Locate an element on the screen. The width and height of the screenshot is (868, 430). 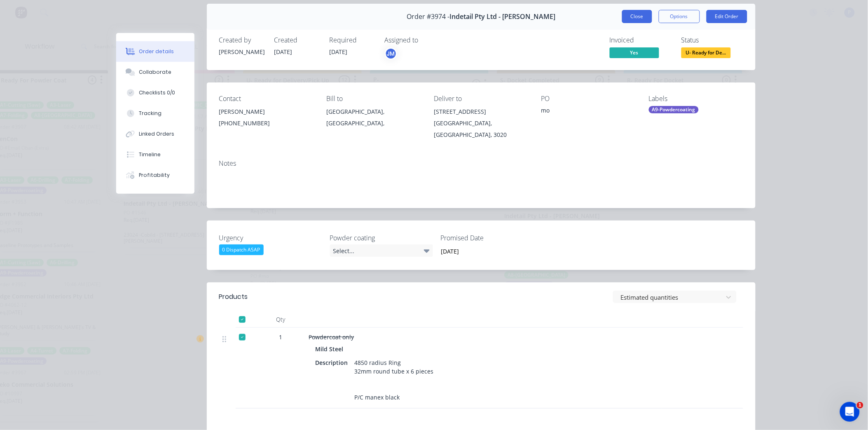
div: Select... is located at coordinates (382, 250).